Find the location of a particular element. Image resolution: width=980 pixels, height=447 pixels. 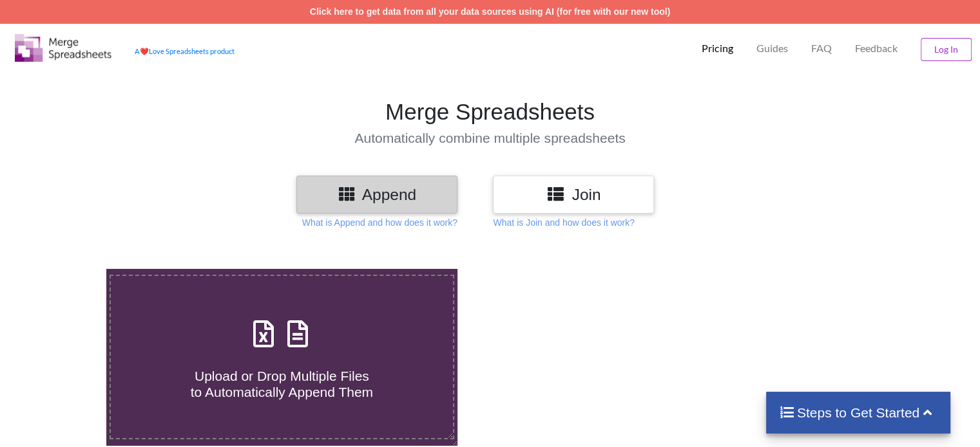

a: Click here to get data from all your data sources using AI (for free with our new tool) is located at coordinates (490, 11).